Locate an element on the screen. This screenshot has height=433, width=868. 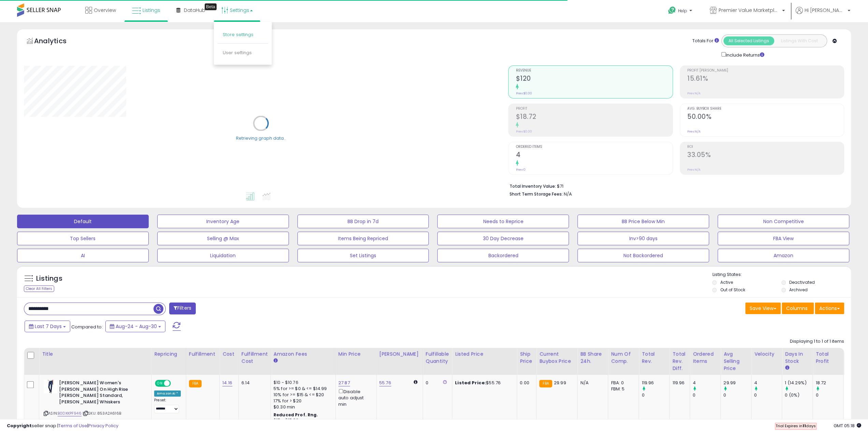
div: Fulfillment Cost is located at coordinates (255, 357).